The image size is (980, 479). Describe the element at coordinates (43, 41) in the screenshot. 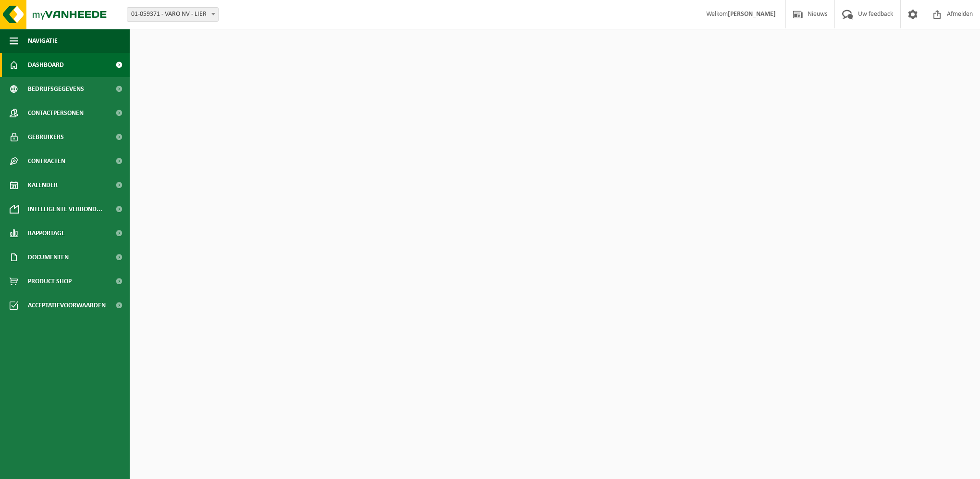

I see `span: Navigatie` at that location.